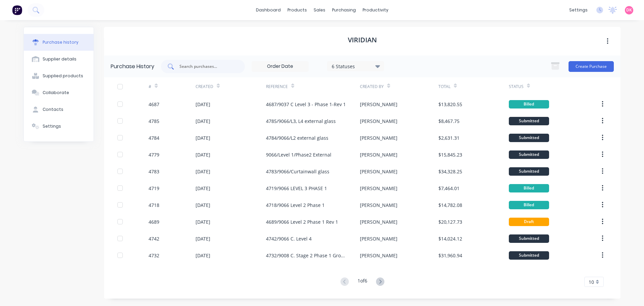  What do you see at coordinates (319, 10) in the screenshot?
I see `div: sales` at bounding box center [319, 10].